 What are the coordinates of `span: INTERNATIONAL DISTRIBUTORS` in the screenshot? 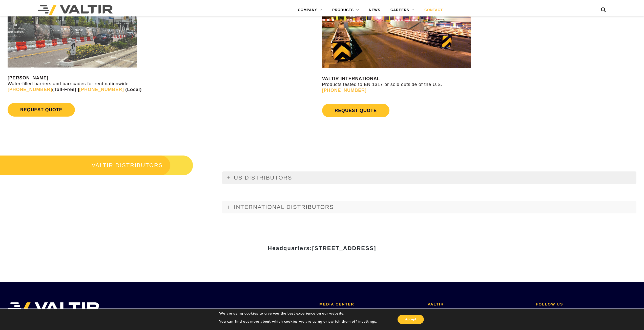 It's located at (284, 207).